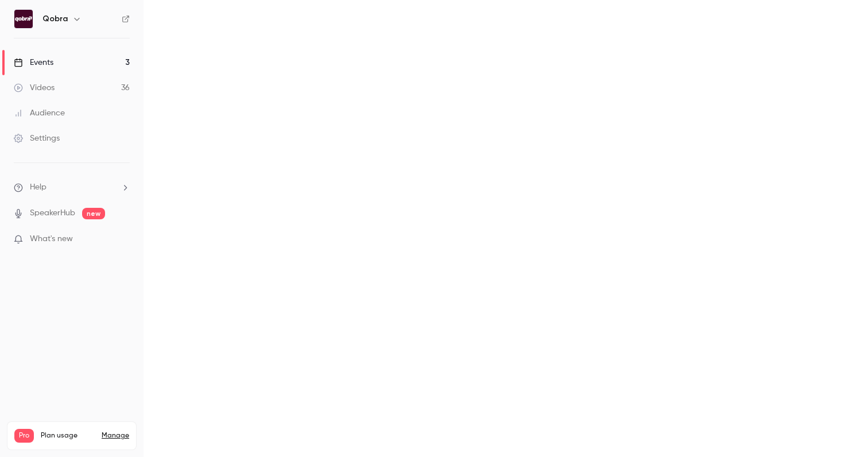 The image size is (868, 457). What do you see at coordinates (37, 138) in the screenshot?
I see `div: Settings` at bounding box center [37, 138].